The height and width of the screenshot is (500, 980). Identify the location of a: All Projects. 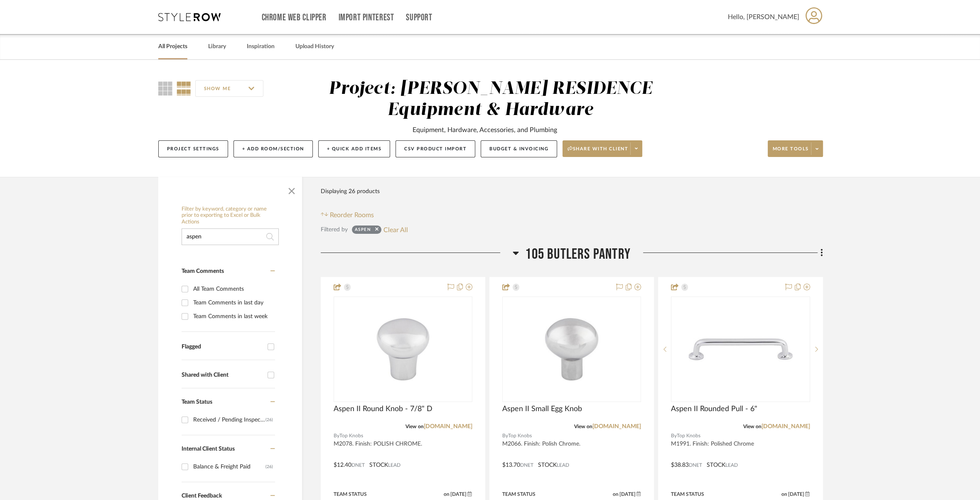
(173, 46).